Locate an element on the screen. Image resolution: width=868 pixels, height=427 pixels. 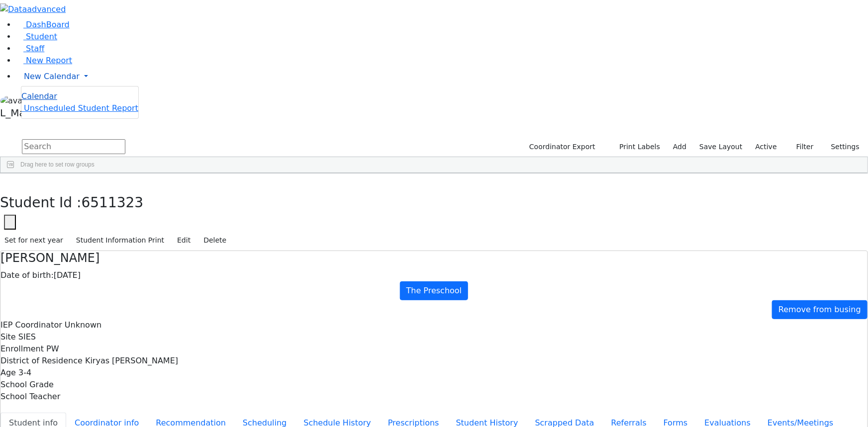
span: PW is located at coordinates (52, 349).